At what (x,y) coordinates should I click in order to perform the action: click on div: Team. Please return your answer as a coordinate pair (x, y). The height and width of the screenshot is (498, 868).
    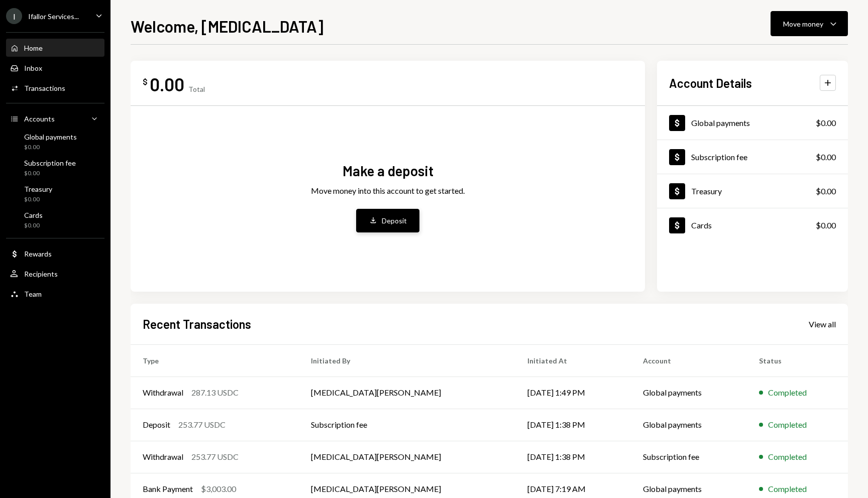
    Looking at the image, I should click on (33, 294).